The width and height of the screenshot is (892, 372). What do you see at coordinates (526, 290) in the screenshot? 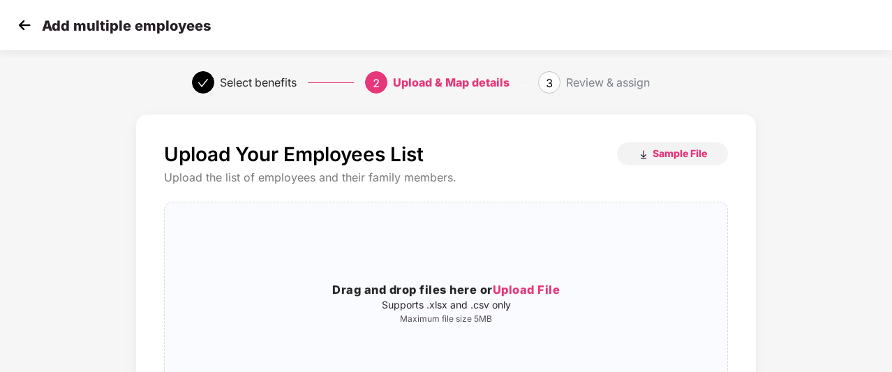
I see `span: Upload File` at bounding box center [526, 290].